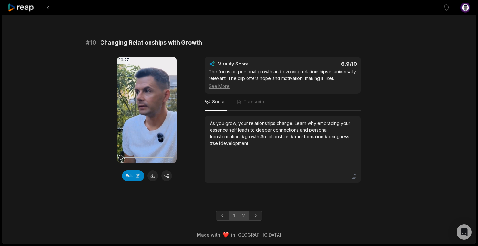  I want to click on ul: Pagination, so click(239, 215).